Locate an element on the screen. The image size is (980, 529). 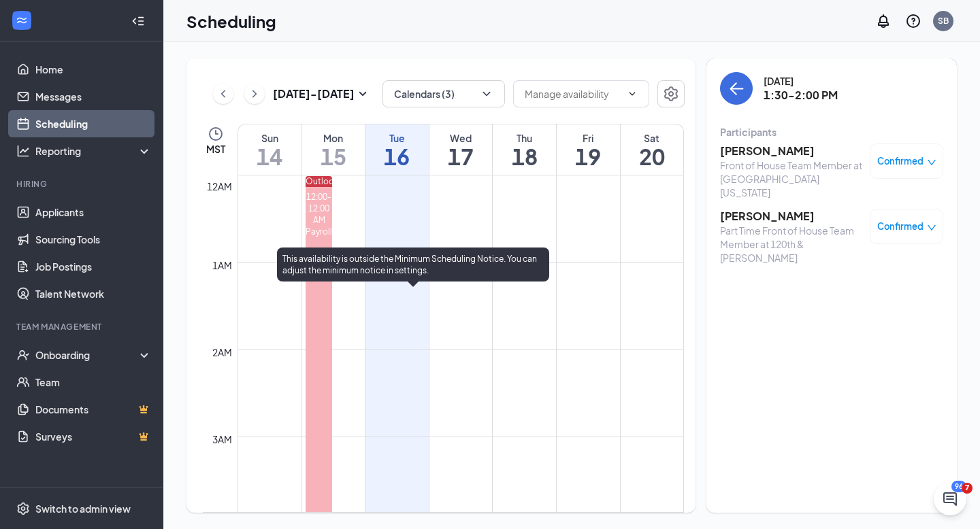
div: Switch to admin view is located at coordinates (83, 509).